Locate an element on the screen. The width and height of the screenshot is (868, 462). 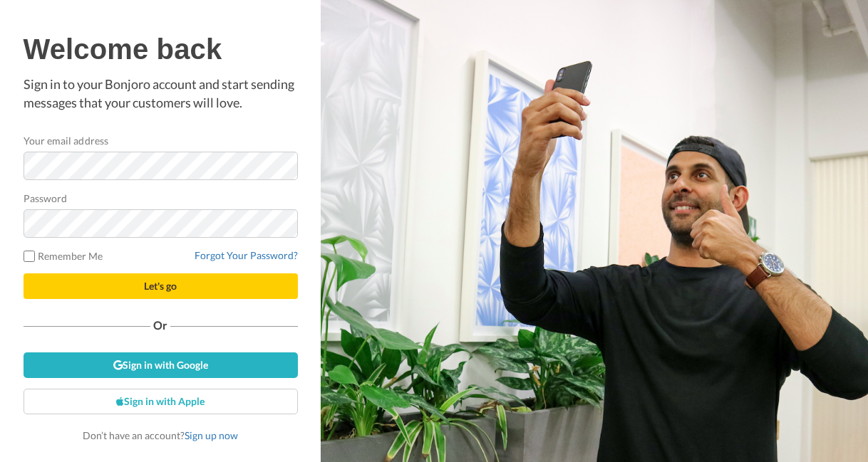
span: Don’t have an account? is located at coordinates (160, 435).